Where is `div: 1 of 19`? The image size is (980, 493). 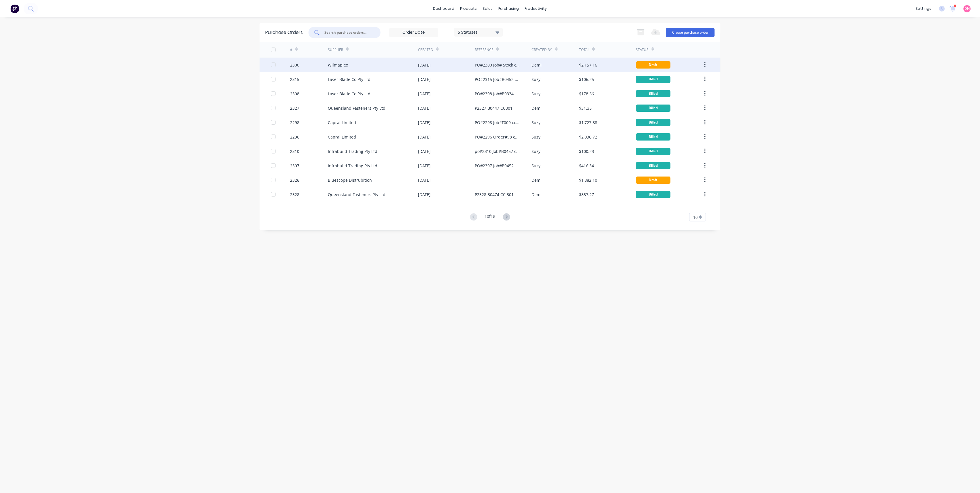
div: 1 of 19 is located at coordinates (490, 217).